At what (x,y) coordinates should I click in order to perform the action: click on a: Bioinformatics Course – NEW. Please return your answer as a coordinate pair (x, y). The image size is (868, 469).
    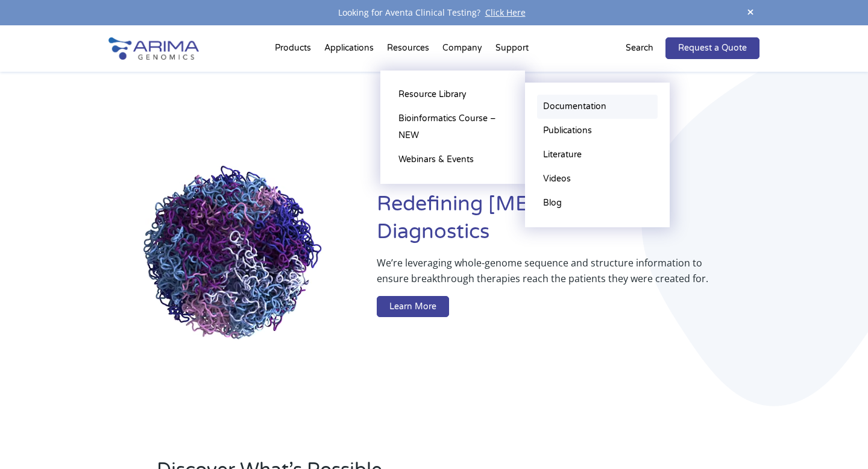
    Looking at the image, I should click on (453, 127).